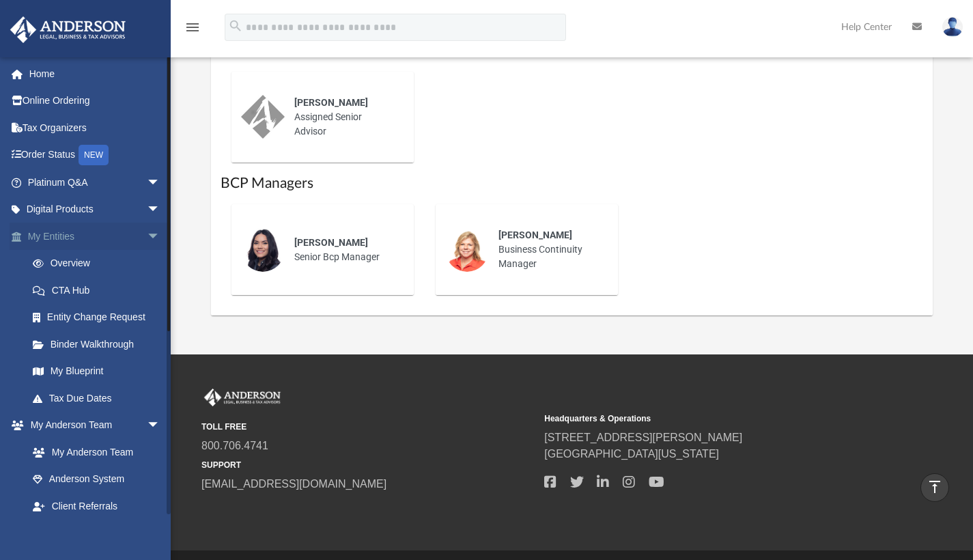  I want to click on a: 800.706.4741, so click(235, 445).